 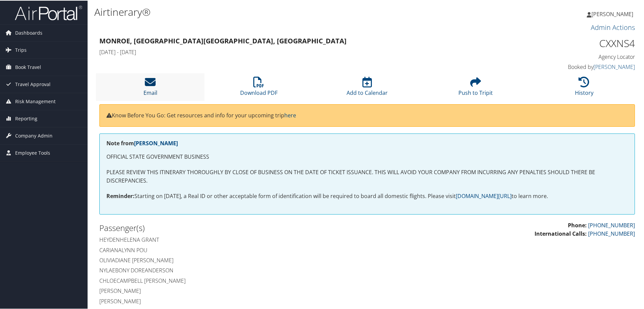 I want to click on h4: Agency Locator, so click(x=571, y=56).